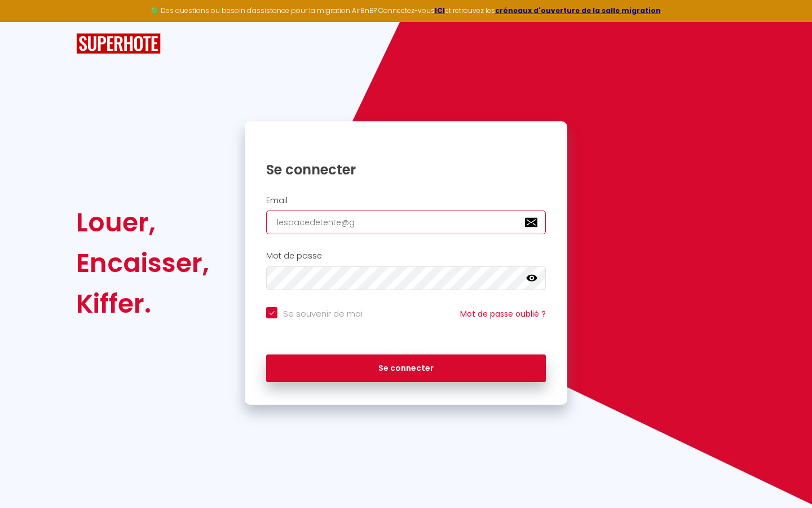  Describe the element at coordinates (503, 314) in the screenshot. I see `a: Mot de passe oublié ?` at that location.